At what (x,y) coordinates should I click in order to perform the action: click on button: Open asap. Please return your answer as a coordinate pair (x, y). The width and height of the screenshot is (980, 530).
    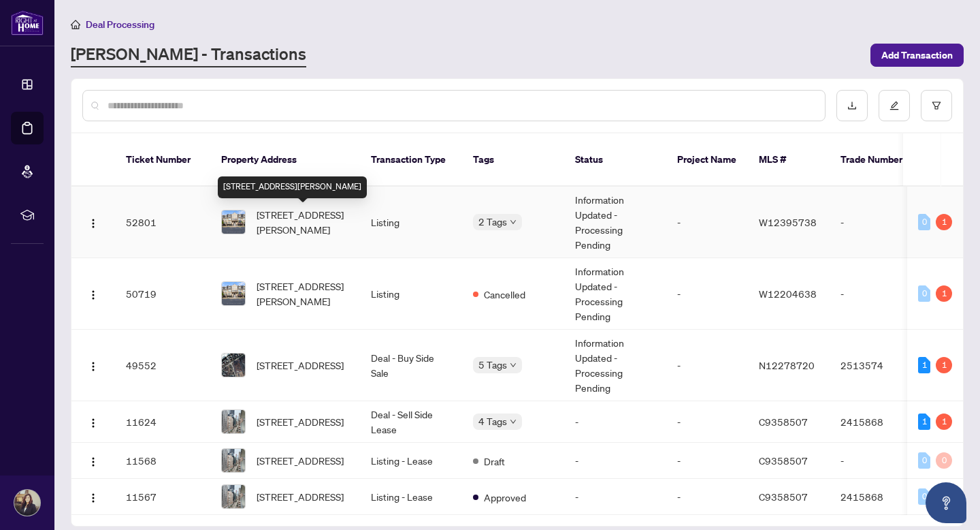
    Looking at the image, I should click on (946, 503).